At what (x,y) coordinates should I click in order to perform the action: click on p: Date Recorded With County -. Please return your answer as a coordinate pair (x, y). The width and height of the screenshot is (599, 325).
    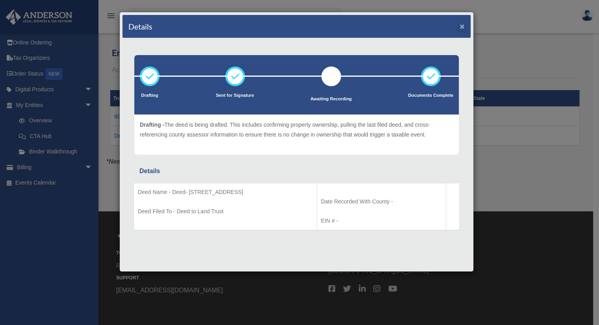
    Looking at the image, I should click on (381, 202).